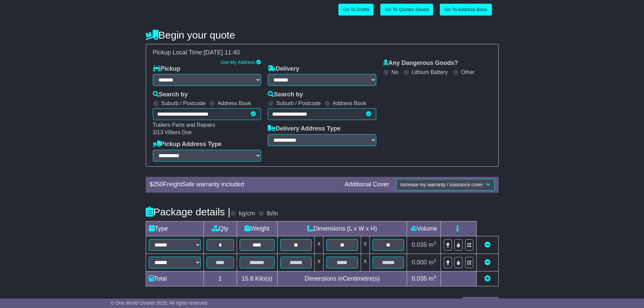 This screenshot has width=644, height=308. Describe the element at coordinates (160, 303) in the screenshot. I see `span: © One World Courier 2025. All rights reserved.` at that location.